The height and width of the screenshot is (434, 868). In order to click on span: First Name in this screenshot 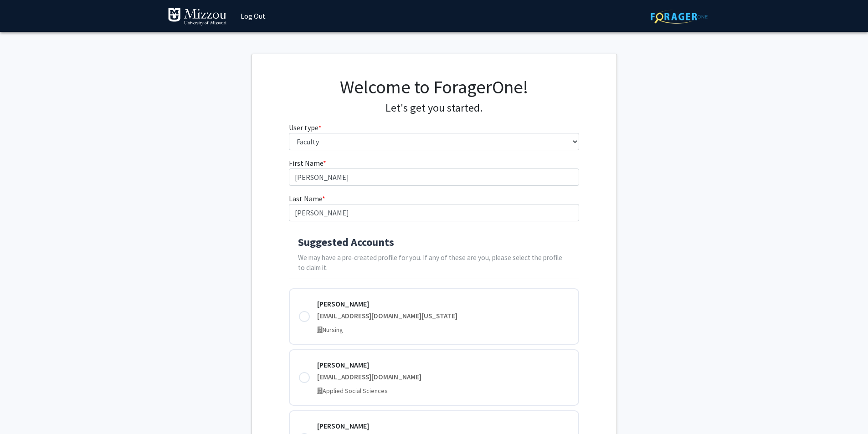, I will do `click(306, 163)`.